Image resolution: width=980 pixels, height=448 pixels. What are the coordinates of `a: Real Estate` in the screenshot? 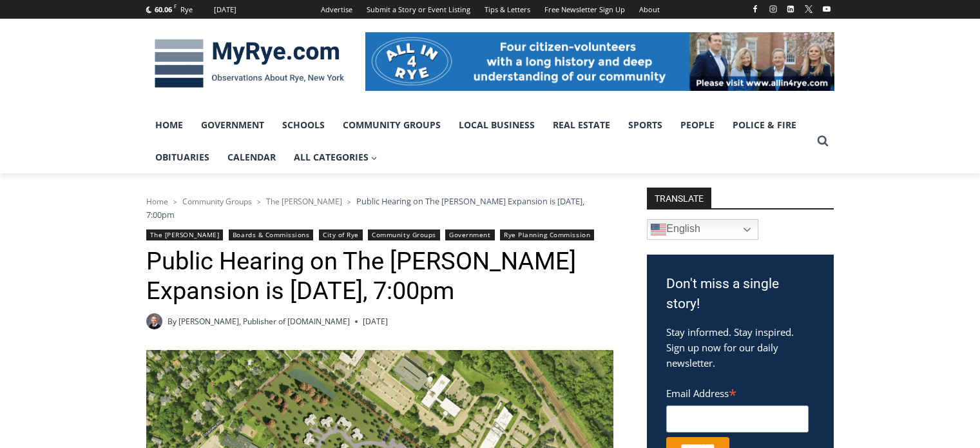 It's located at (581, 125).